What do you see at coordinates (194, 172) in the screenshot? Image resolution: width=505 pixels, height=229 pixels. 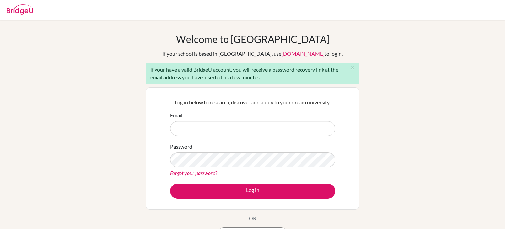 I see `a: Forgot your password?` at bounding box center [194, 172].